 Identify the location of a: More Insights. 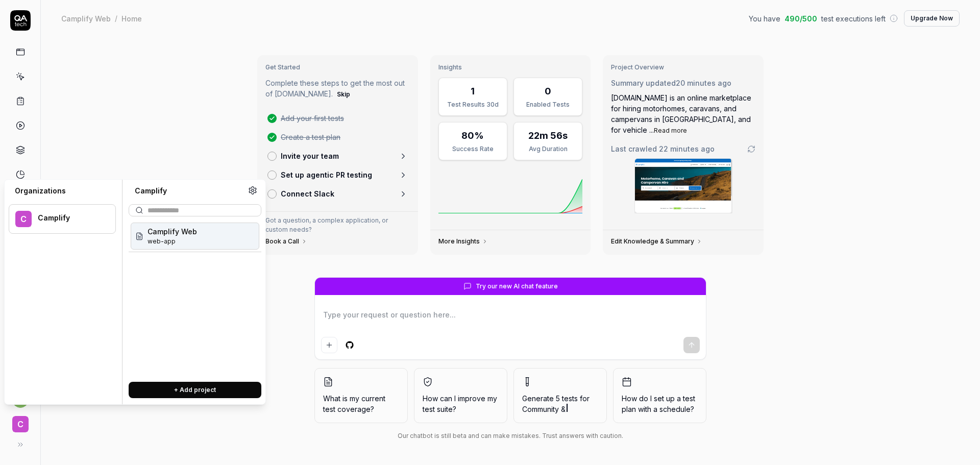
(463, 242).